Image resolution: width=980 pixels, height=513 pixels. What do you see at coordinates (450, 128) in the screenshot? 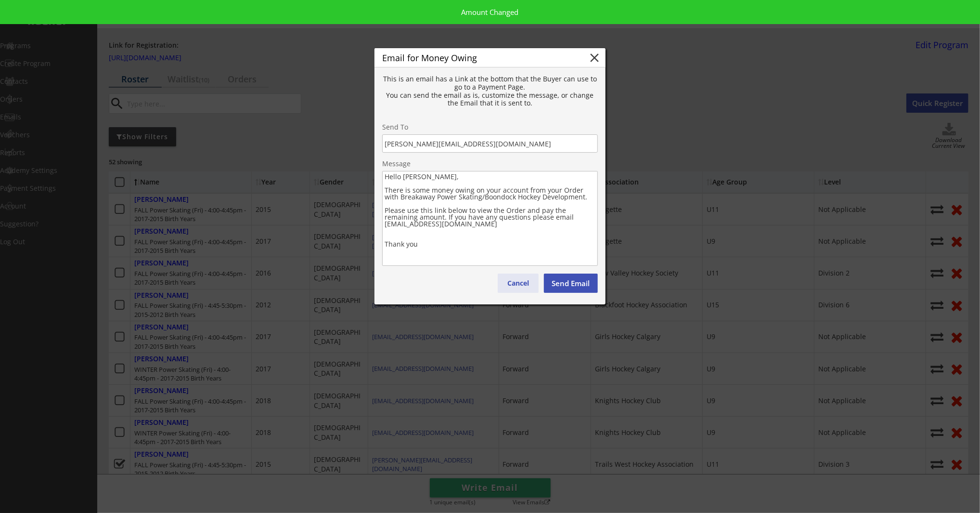
I see `div: Send To` at bounding box center [450, 128].